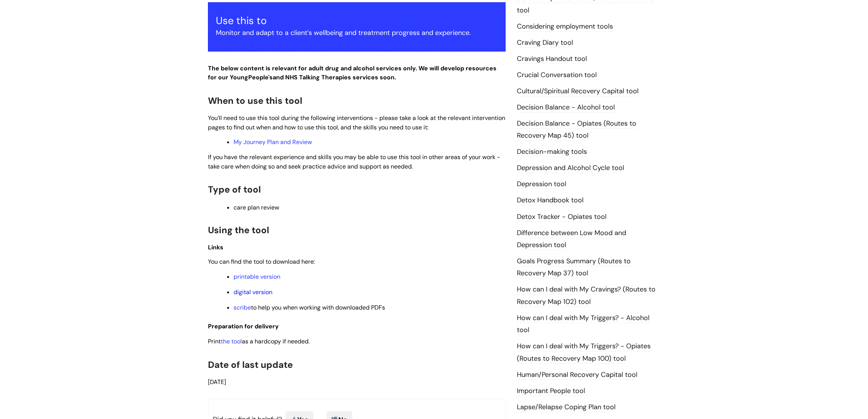 Image resolution: width=868 pixels, height=419 pixels. Describe the element at coordinates (260, 77) in the screenshot. I see `strong: People's` at that location.